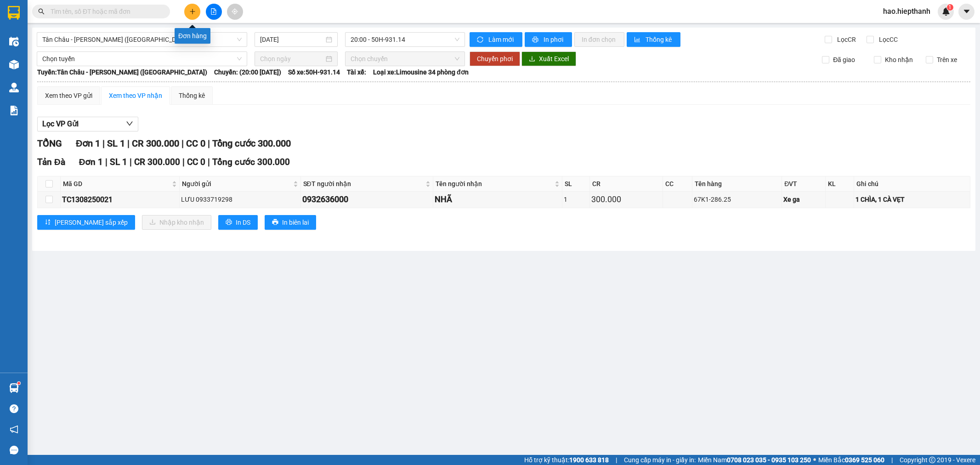 Image resolution: width=980 pixels, height=465 pixels. What do you see at coordinates (292, 40) in the screenshot?
I see `input: 13/08/2025` at bounding box center [292, 40].